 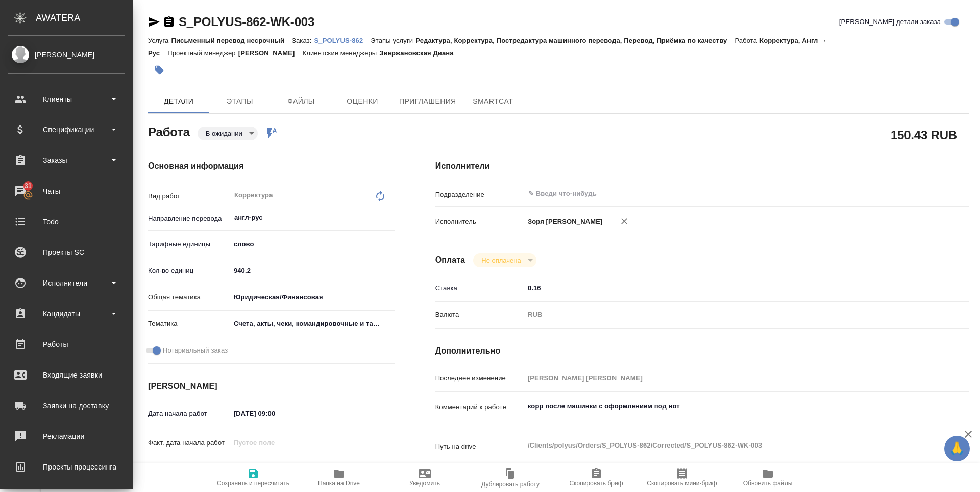 I want to click on h2: Работа, so click(x=169, y=131).